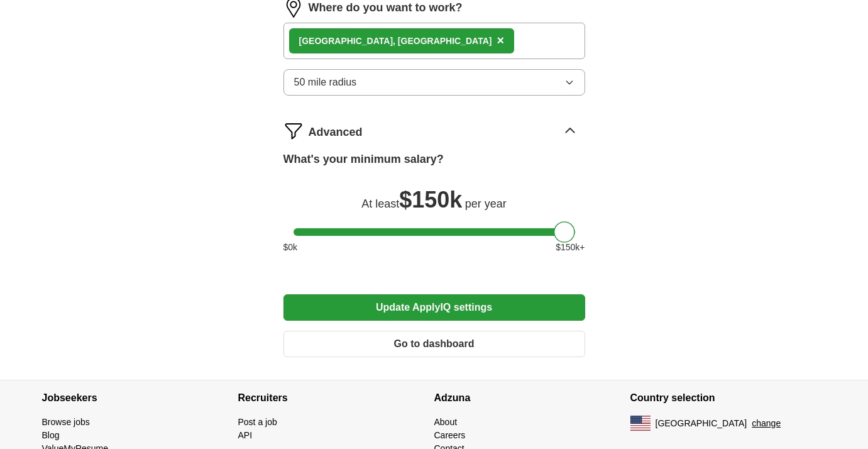 This screenshot has width=868, height=449. Describe the element at coordinates (729, 398) in the screenshot. I see `h4: Country selection` at that location.